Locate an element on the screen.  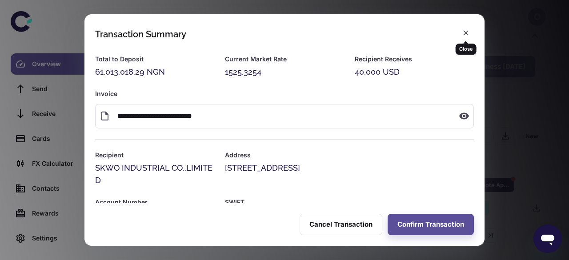
h6: Address is located at coordinates (349, 155).